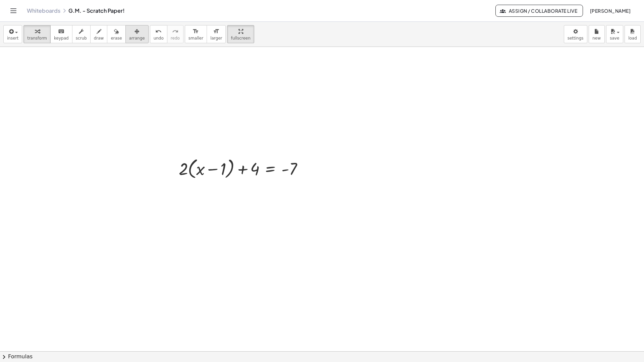  I want to click on button: redoredo, so click(175, 34).